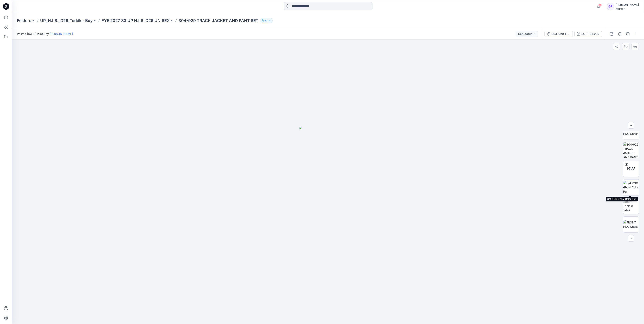  What do you see at coordinates (627, 9) in the screenshot?
I see `div: Walmart` at bounding box center [627, 9].